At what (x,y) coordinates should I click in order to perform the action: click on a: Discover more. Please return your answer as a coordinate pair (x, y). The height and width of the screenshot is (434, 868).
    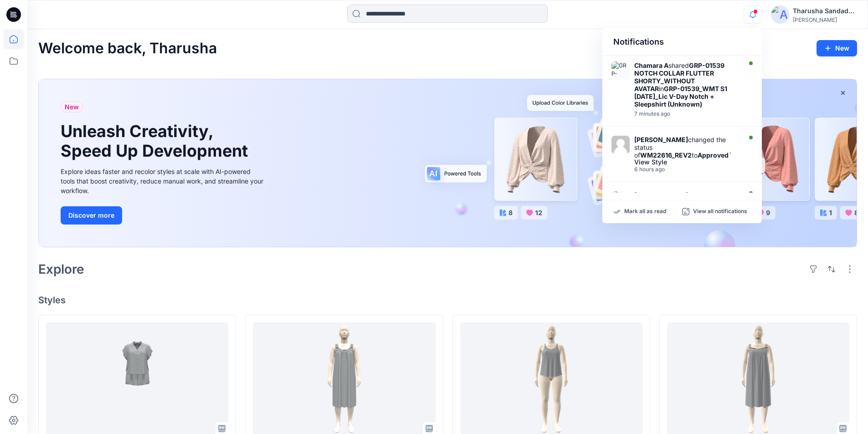
    Looking at the image, I should click on (163, 215).